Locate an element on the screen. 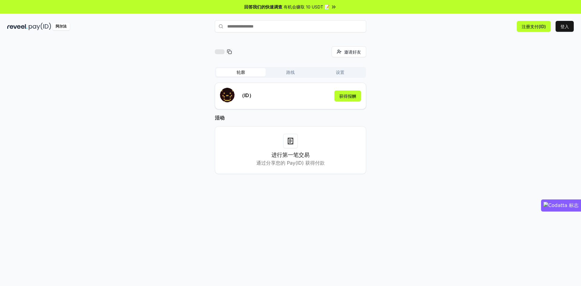 The width and height of the screenshot is (581, 286). font: 回答我们的快速调查 is located at coordinates (263, 7).